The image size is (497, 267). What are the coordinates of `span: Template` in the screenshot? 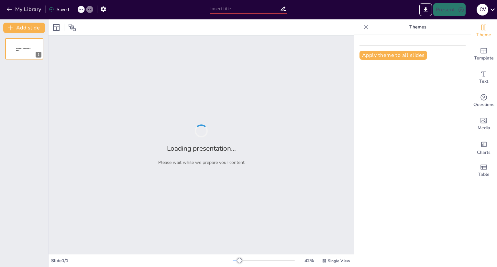 It's located at (483, 58).